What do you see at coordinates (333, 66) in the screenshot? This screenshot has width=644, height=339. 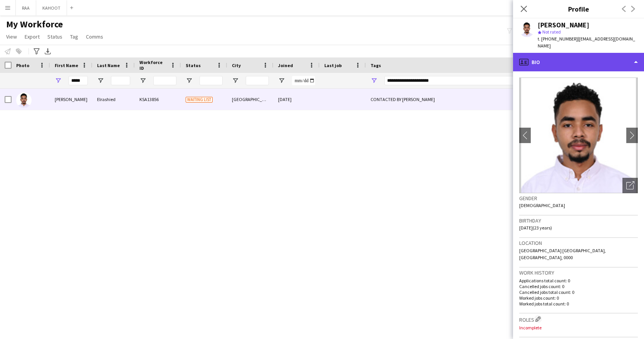 I see `span: Last job` at bounding box center [333, 66].